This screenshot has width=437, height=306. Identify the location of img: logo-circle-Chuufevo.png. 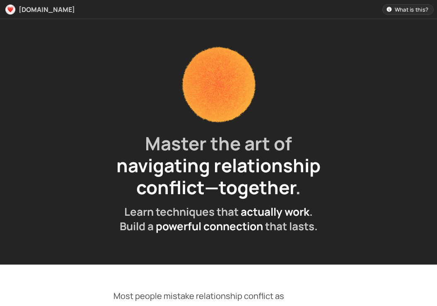
(10, 10).